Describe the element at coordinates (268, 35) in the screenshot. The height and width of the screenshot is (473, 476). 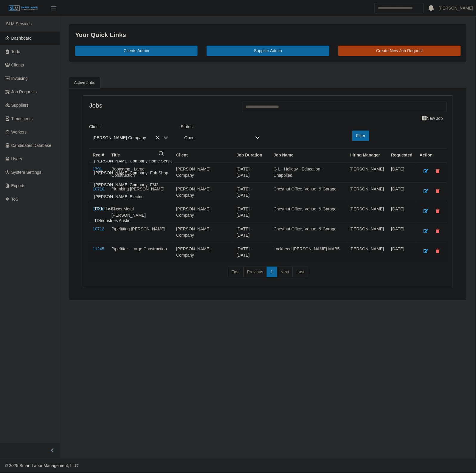
I see `div: Your Quick Links` at that location.